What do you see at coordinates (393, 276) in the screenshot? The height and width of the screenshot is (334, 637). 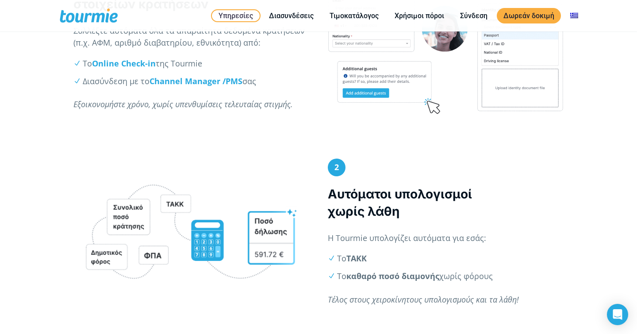 I see `strong: καθαρό ποσό διαμονής` at bounding box center [393, 276].